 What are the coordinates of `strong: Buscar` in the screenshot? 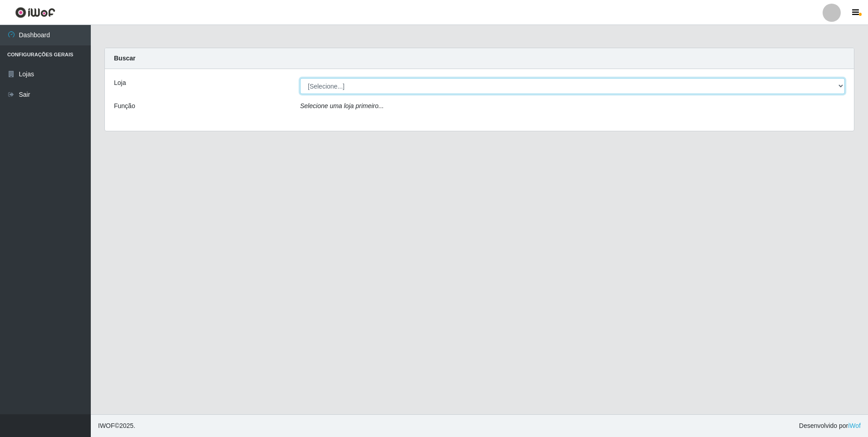 It's located at (124, 58).